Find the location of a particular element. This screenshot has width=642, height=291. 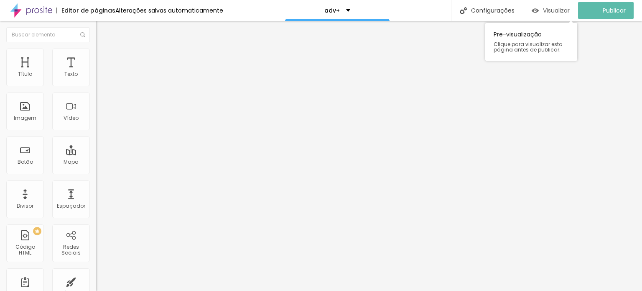

div: Mapa is located at coordinates (71, 162).